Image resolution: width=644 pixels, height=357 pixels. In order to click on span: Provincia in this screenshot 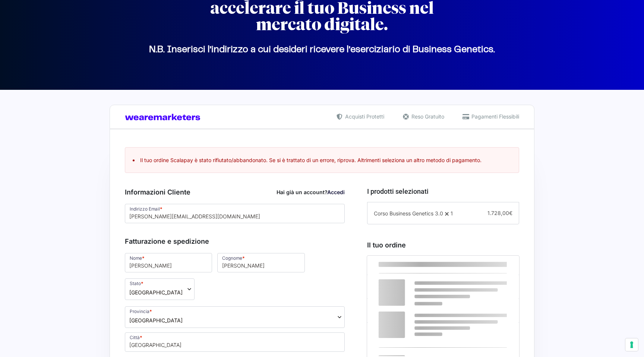, I will do `click(235, 317)`.